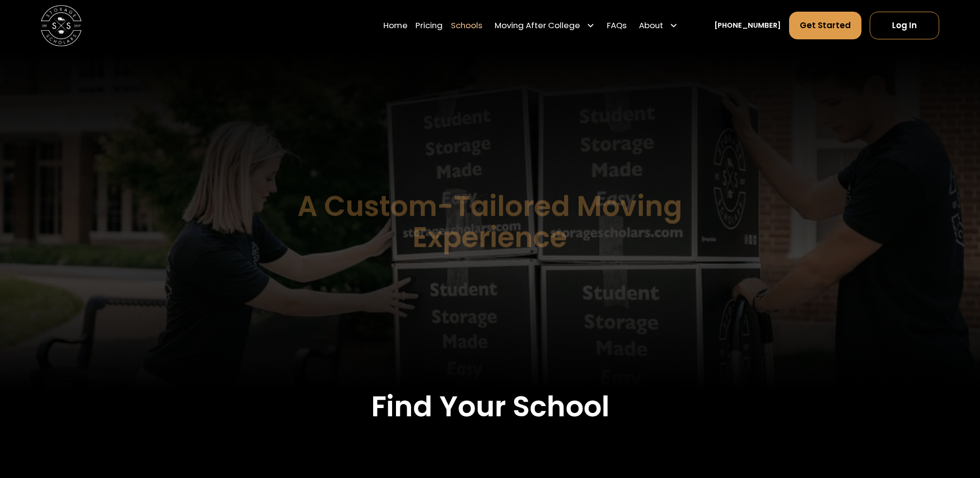 This screenshot has height=478, width=980. What do you see at coordinates (429, 26) in the screenshot?
I see `a: Pricing` at bounding box center [429, 26].